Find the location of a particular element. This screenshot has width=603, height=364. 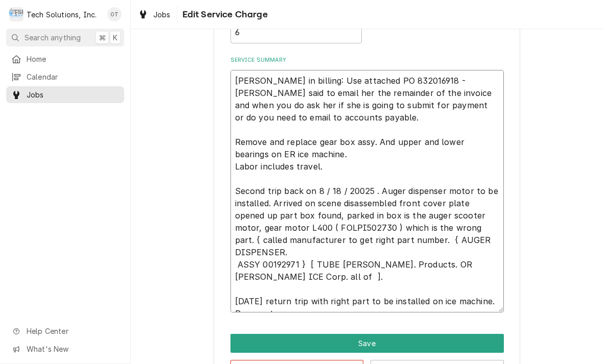

div: Tech Solutions, Inc.'s Avatar is located at coordinates (16, 14).